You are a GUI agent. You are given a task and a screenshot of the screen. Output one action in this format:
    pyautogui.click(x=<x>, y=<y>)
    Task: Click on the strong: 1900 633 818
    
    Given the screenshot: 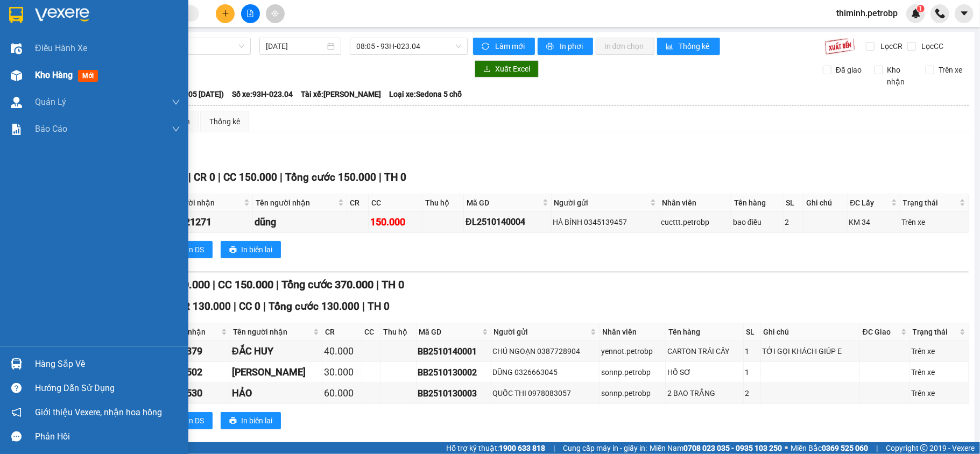 What is the action you would take?
    pyautogui.click(x=522, y=448)
    